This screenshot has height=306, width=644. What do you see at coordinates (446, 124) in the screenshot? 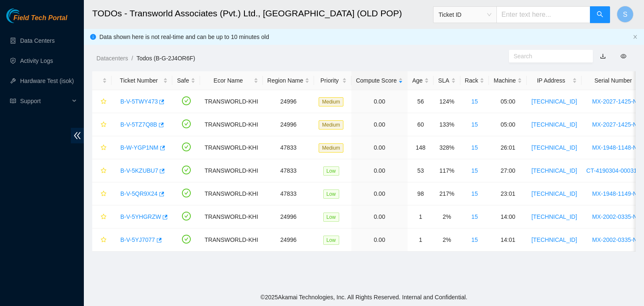
I see `td: 133%` at bounding box center [446, 124].